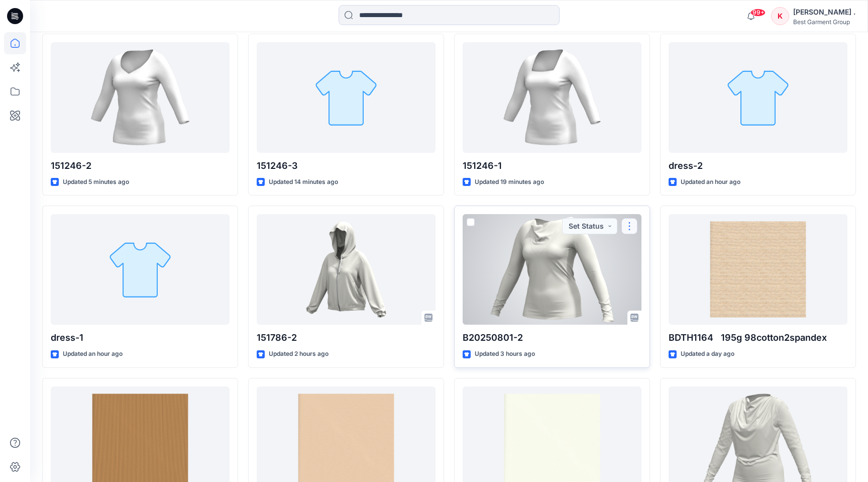  I want to click on p: dress-1, so click(140, 338).